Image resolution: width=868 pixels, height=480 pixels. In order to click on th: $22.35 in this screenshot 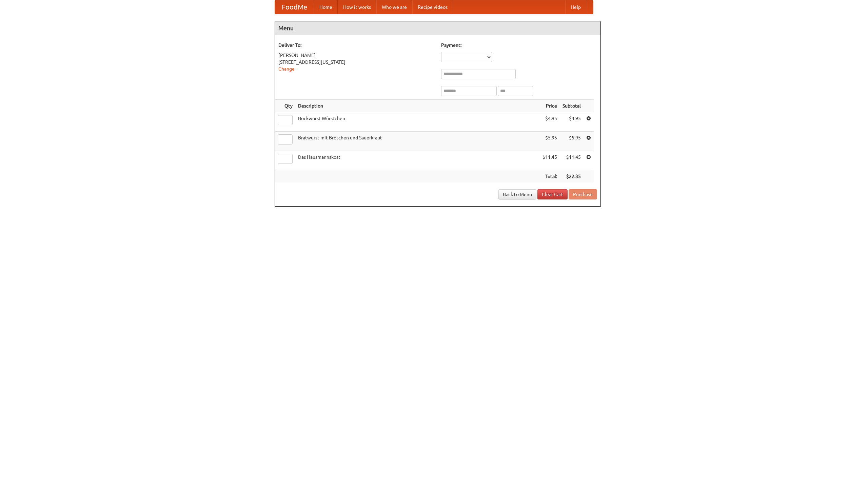, I will do `click(572, 176)`.